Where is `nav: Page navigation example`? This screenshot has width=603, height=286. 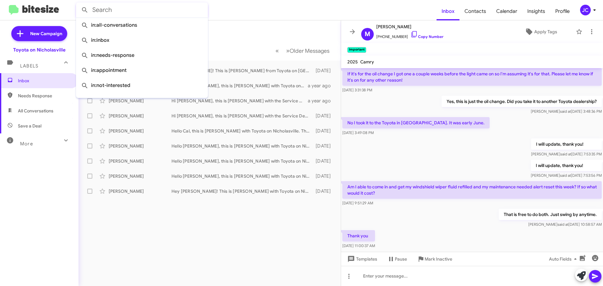 nav: Page navigation example is located at coordinates (303, 51).